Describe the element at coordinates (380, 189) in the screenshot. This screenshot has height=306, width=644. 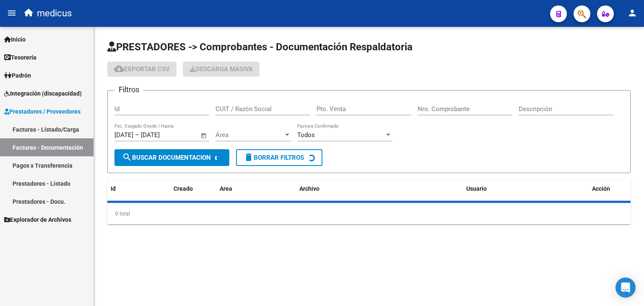
I see `datatable-header-cell: Archivo` at that location.